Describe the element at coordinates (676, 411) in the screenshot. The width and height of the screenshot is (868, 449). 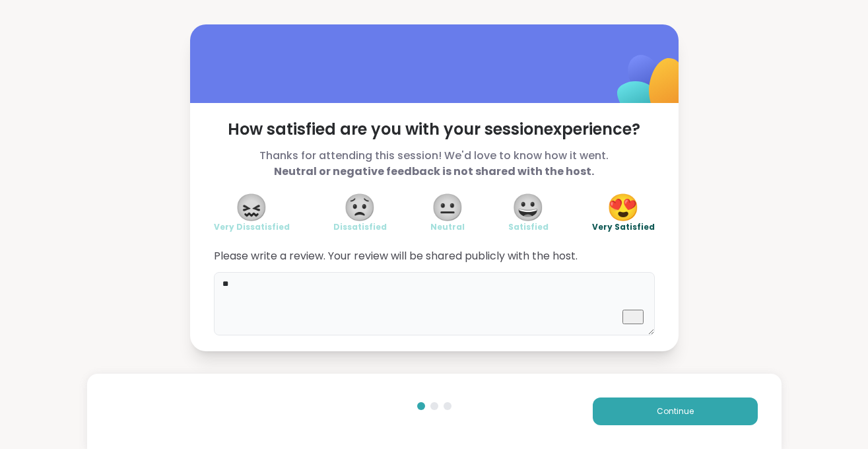
I see `span: Continue` at that location.